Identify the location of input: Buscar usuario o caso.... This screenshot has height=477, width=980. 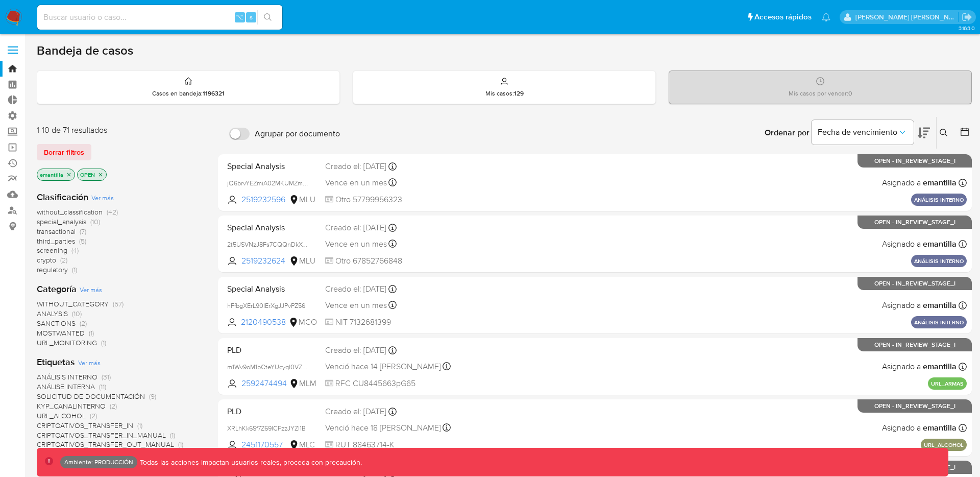
(160, 17).